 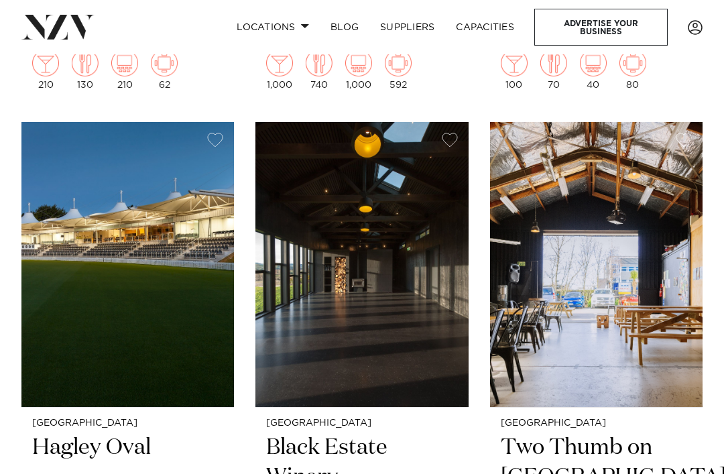 I want to click on div: 740, so click(x=319, y=70).